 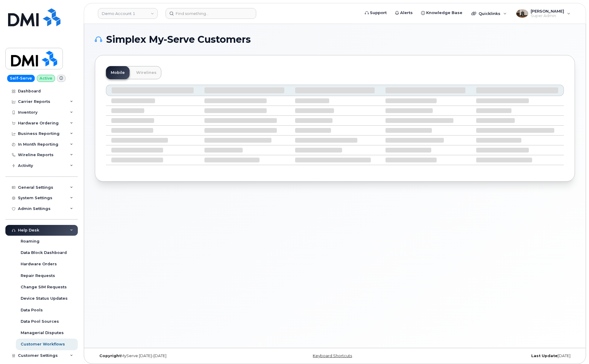 What do you see at coordinates (110, 356) in the screenshot?
I see `strong: Copyright` at bounding box center [110, 356].